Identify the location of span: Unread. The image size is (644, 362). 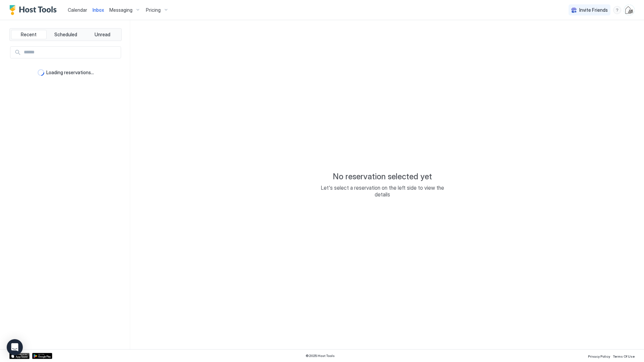
(103, 35).